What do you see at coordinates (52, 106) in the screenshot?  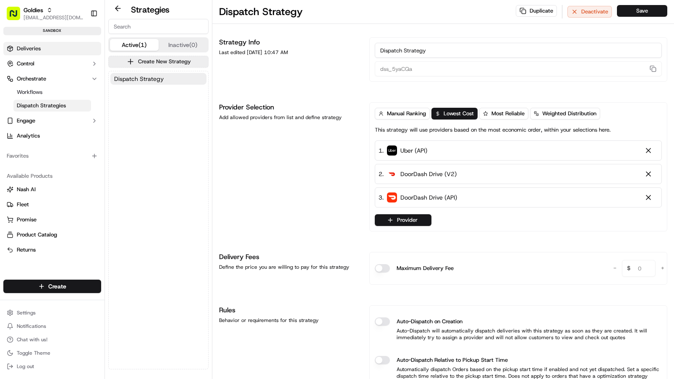 I see `a: Dispatch Strategies` at bounding box center [52, 106].